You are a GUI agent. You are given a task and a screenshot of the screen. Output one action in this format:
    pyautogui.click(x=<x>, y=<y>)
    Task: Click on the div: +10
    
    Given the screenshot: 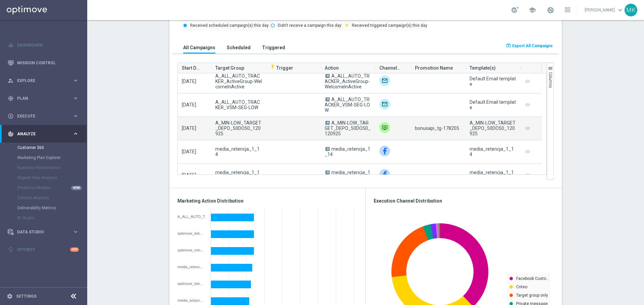 What is the action you would take?
    pyautogui.click(x=74, y=250)
    